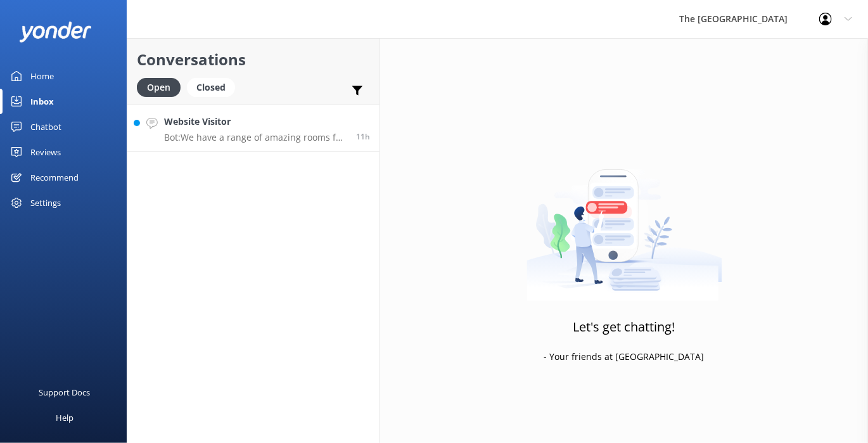  I want to click on span: Aug 26 2025 08:47pm (UTC -10:00) Pacific/Honolulu, so click(362, 136).